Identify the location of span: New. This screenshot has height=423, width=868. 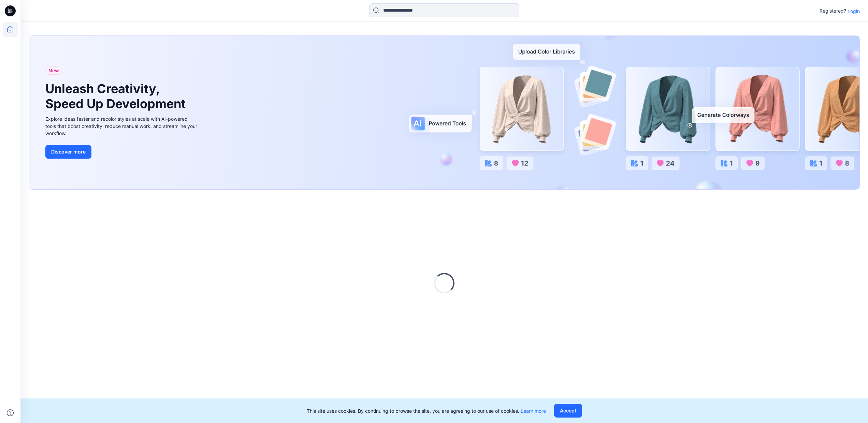
(54, 70).